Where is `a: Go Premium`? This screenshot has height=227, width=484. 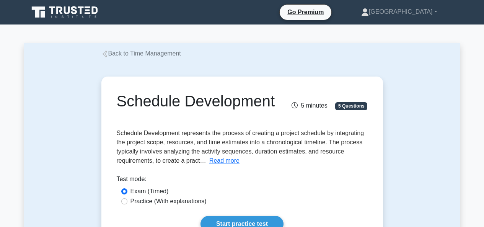
a: Go Premium is located at coordinates (305, 12).